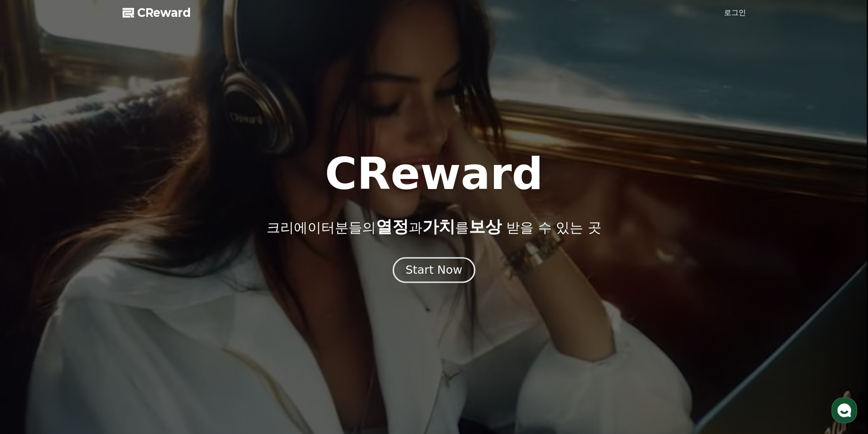 This screenshot has height=434, width=868. Describe the element at coordinates (147, 300) in the screenshot. I see `a: 설정` at that location.